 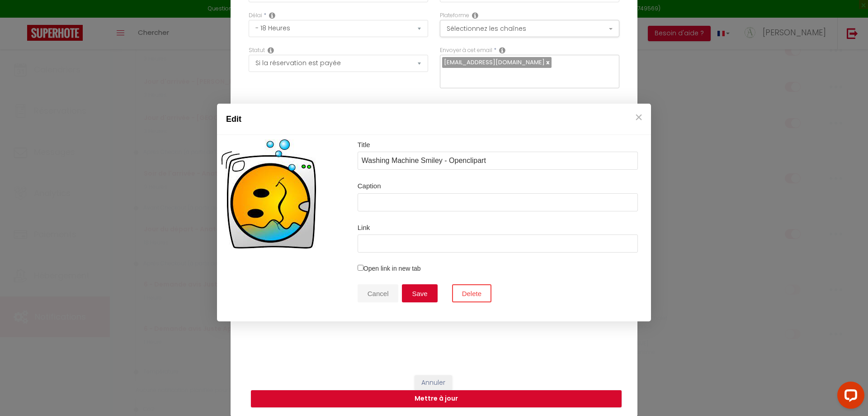 What do you see at coordinates (360, 267) in the screenshot?
I see `input: Open link in new tab` at bounding box center [360, 267].